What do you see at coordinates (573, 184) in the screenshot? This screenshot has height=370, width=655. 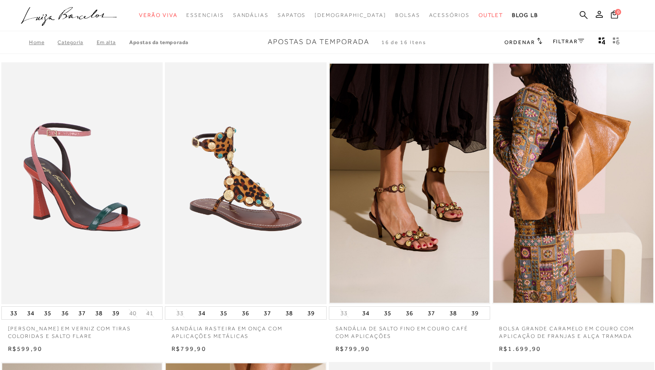 I see `a: BOLSA GRANDE CARAMELO EM COURO COM APLICAÇÃO DE FRANJAS E ALÇA TRAMADA BOLSA GRANDE CARAMELO EM C...` at bounding box center [573, 184].